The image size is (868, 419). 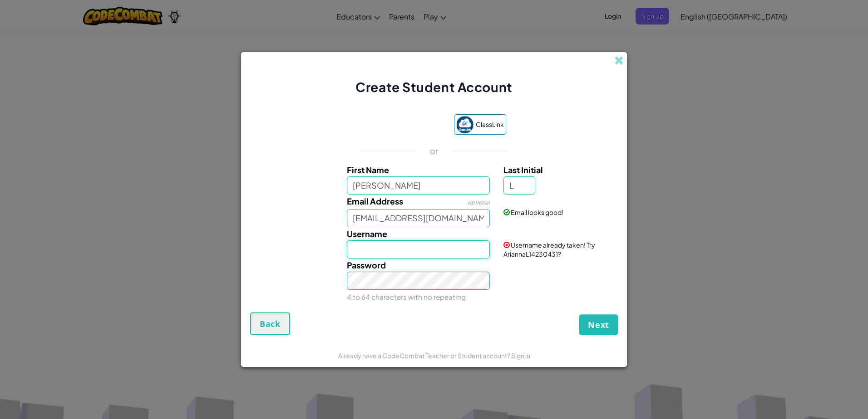 I want to click on a: Sign in, so click(x=520, y=356).